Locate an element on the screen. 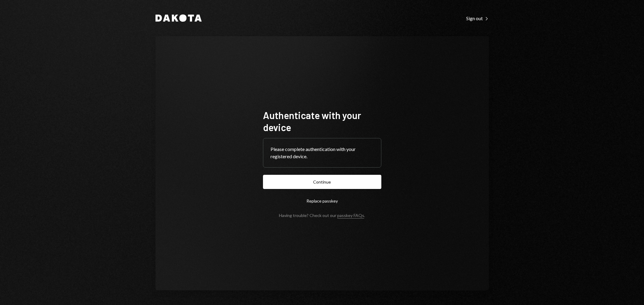  div: Sign out is located at coordinates (477, 18).